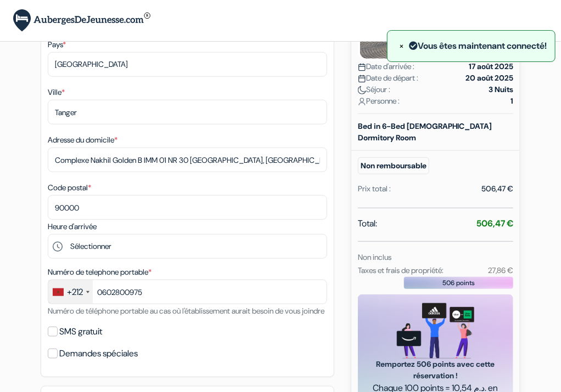 The height and width of the screenshot is (392, 561). What do you see at coordinates (56, 92) in the screenshot?
I see `label: Ville` at bounding box center [56, 92].